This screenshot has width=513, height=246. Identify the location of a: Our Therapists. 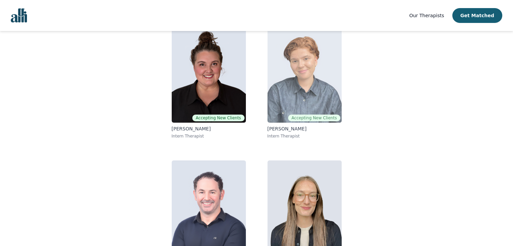
(426, 16).